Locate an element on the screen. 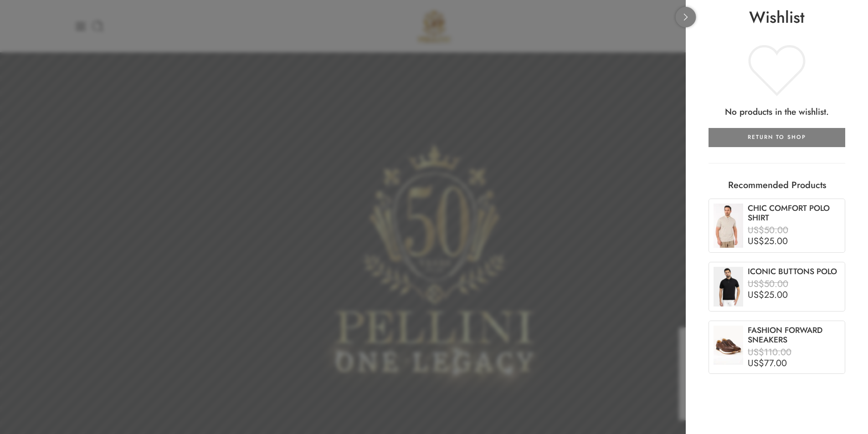 This screenshot has height=434, width=868. a: FASHION FORWARD SNEAKERS is located at coordinates (794, 335).